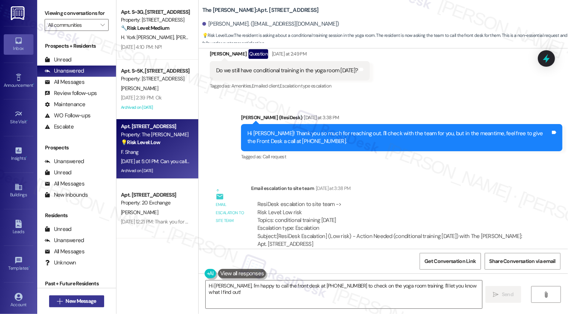  I want to click on div: Unknown, so click(60, 262).